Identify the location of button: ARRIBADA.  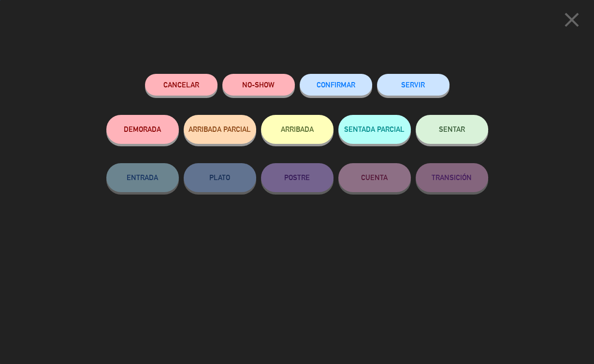
(297, 130).